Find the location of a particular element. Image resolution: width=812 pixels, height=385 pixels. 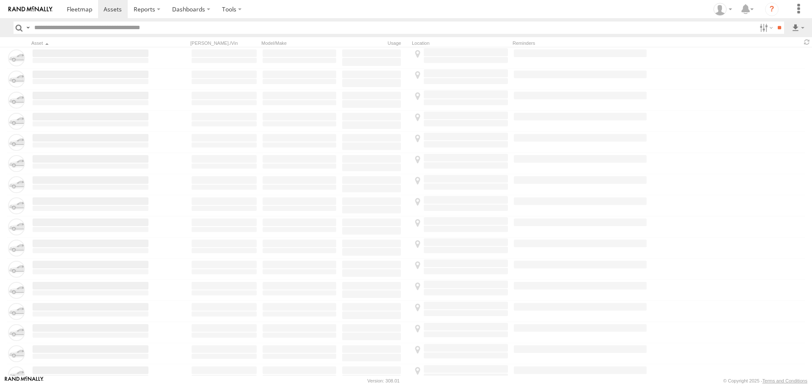

div: Version: 308.01 is located at coordinates (384, 381).